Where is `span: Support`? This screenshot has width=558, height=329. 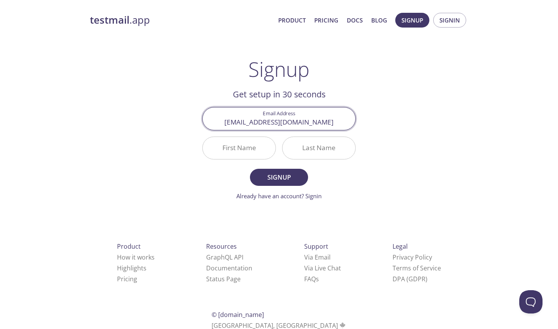
span: Support is located at coordinates (316, 246).